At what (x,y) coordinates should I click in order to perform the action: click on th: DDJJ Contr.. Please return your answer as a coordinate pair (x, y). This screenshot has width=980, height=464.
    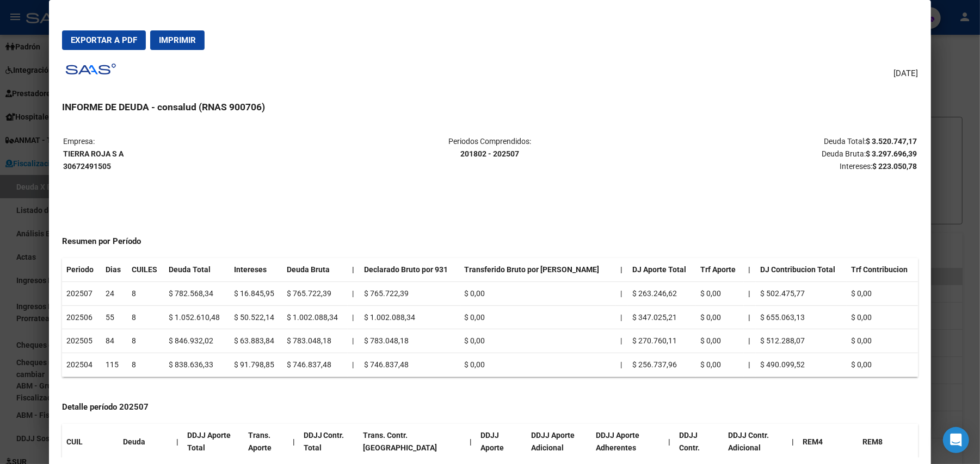
    Looking at the image, I should click on (699, 442).